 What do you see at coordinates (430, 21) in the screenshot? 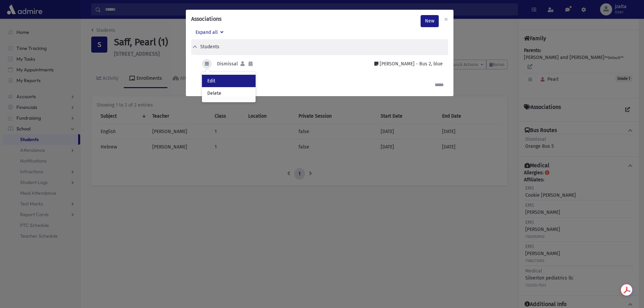
I see `a: New` at bounding box center [430, 21].